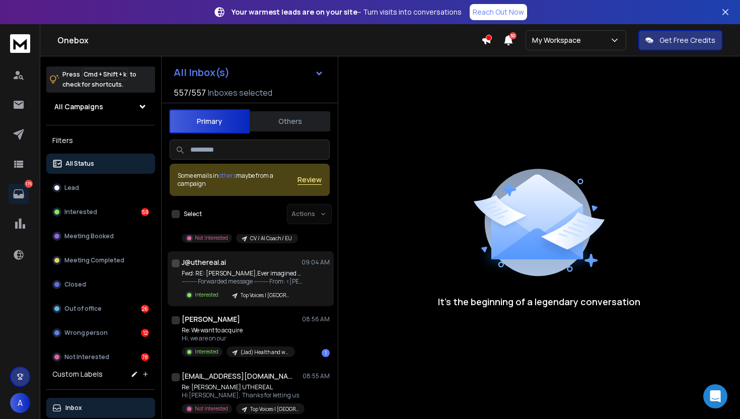  Describe the element at coordinates (680, 40) in the screenshot. I see `button: Get Free Credits` at that location.